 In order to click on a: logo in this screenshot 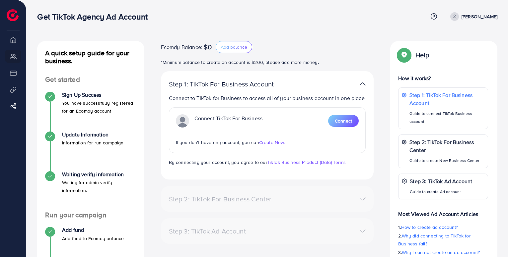, I will do `click(13, 15)`.